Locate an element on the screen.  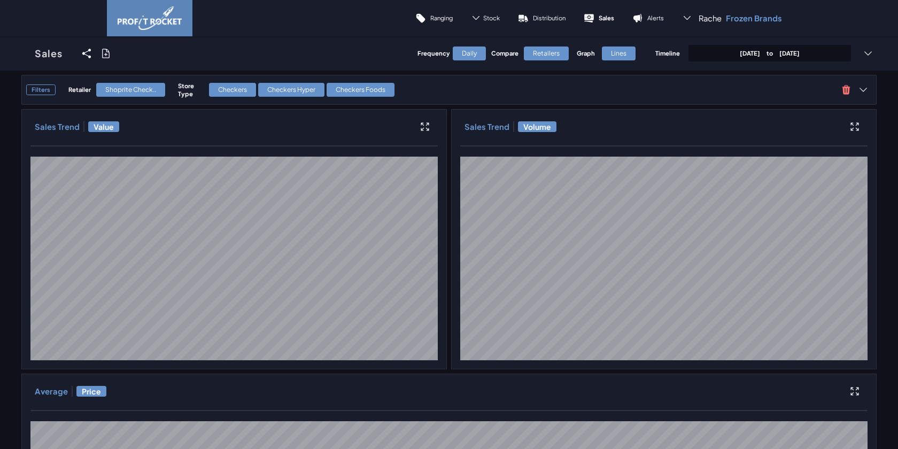
div: Checkers is located at coordinates (233, 90).